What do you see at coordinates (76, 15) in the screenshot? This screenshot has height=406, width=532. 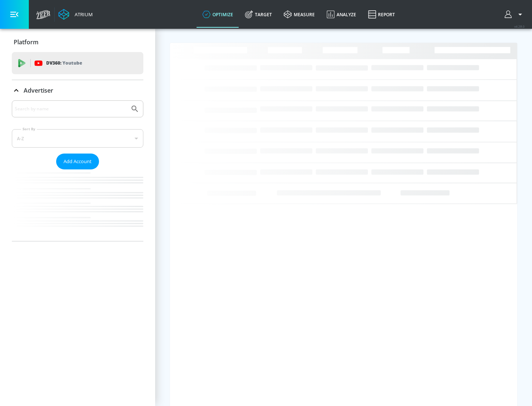 I see `a: Atrium` at bounding box center [76, 15].